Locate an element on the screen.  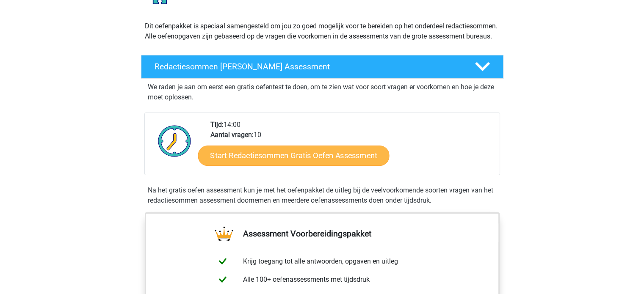
a: Start Redactiesommen Gratis Oefen Assessment is located at coordinates (294, 155).